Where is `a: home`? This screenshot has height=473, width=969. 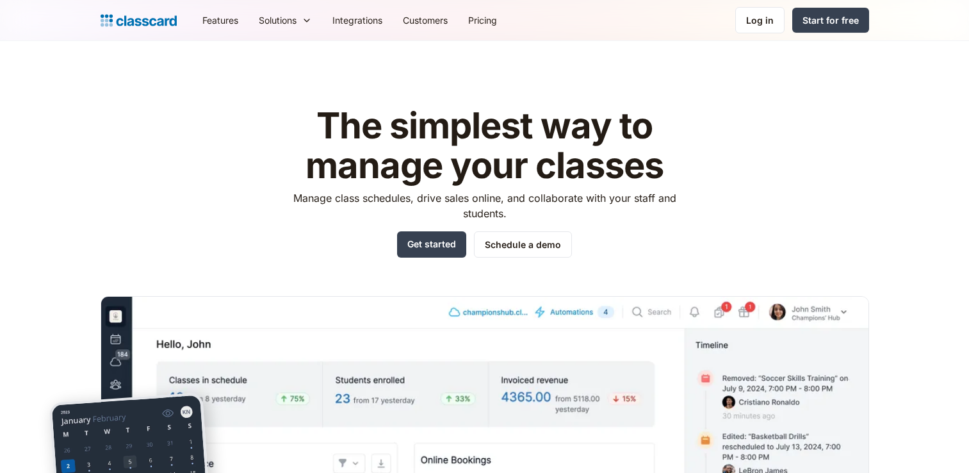 a: home is located at coordinates (138, 21).